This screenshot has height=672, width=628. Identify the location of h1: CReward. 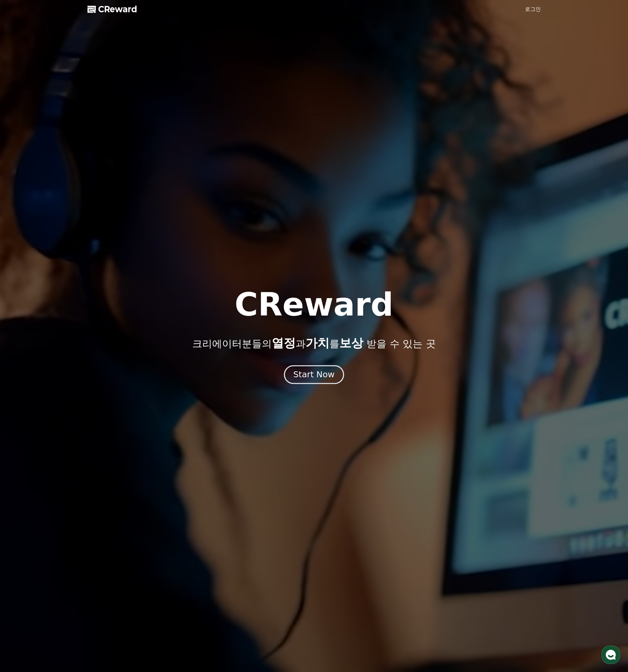
(314, 304).